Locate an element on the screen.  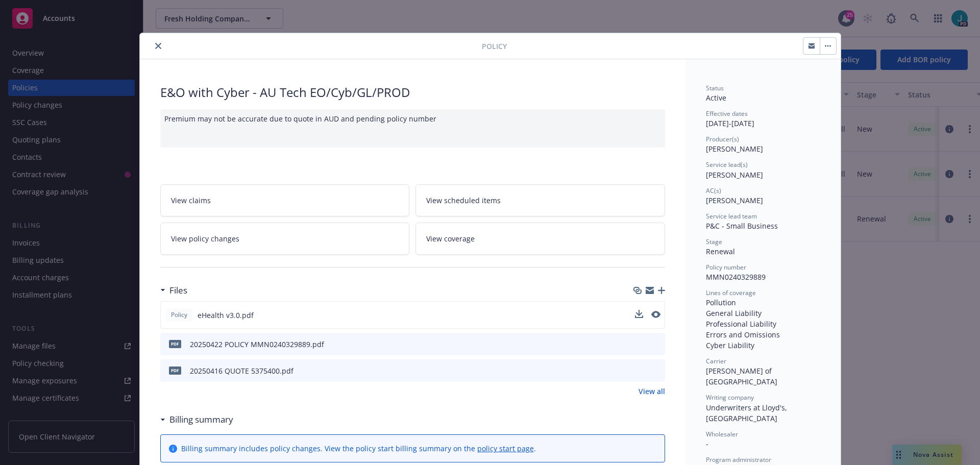
span: Producer(s) is located at coordinates (722, 139).